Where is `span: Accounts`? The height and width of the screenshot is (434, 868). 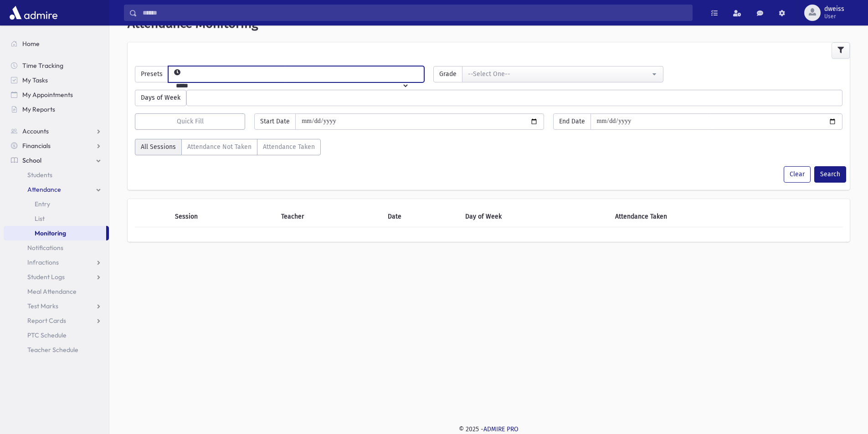
span: Accounts is located at coordinates (36, 131).